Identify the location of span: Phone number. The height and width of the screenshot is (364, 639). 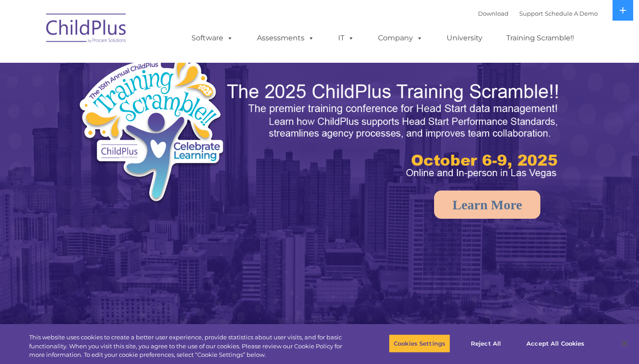
(144, 99).